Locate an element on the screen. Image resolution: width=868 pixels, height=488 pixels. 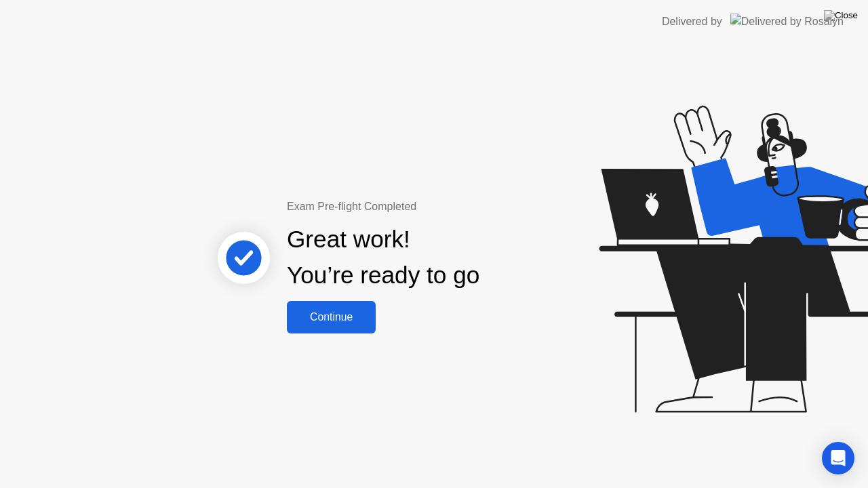
div: Great work! You’re ready to go is located at coordinates (383, 258).